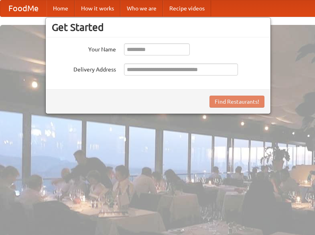  I want to click on a: Home, so click(61, 8).